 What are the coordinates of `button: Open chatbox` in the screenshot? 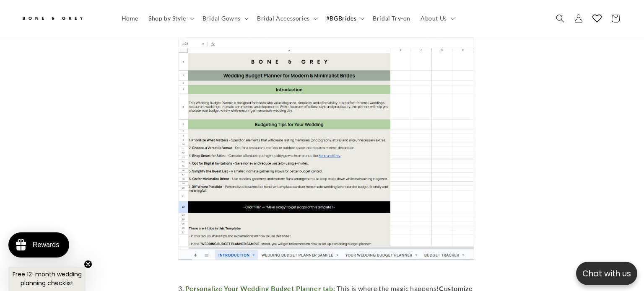 It's located at (607, 274).